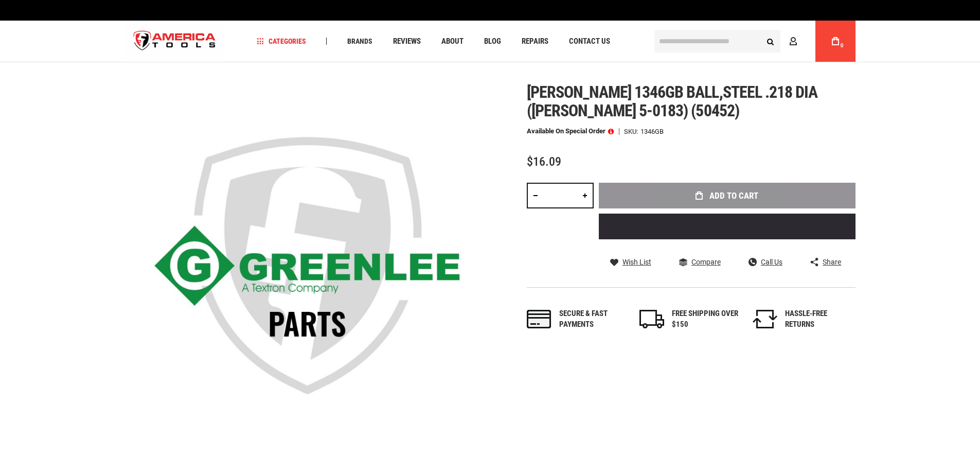  What do you see at coordinates (452, 41) in the screenshot?
I see `span: About` at bounding box center [452, 41].